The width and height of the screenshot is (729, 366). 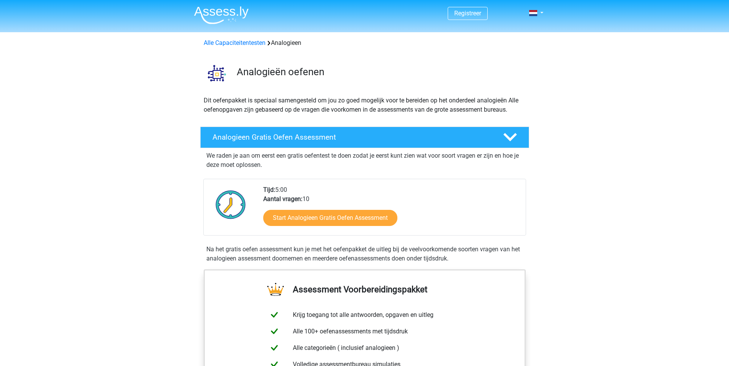 What do you see at coordinates (351, 137) in the screenshot?
I see `h4: Analogieen Gratis Oefen Assessment` at bounding box center [351, 137].